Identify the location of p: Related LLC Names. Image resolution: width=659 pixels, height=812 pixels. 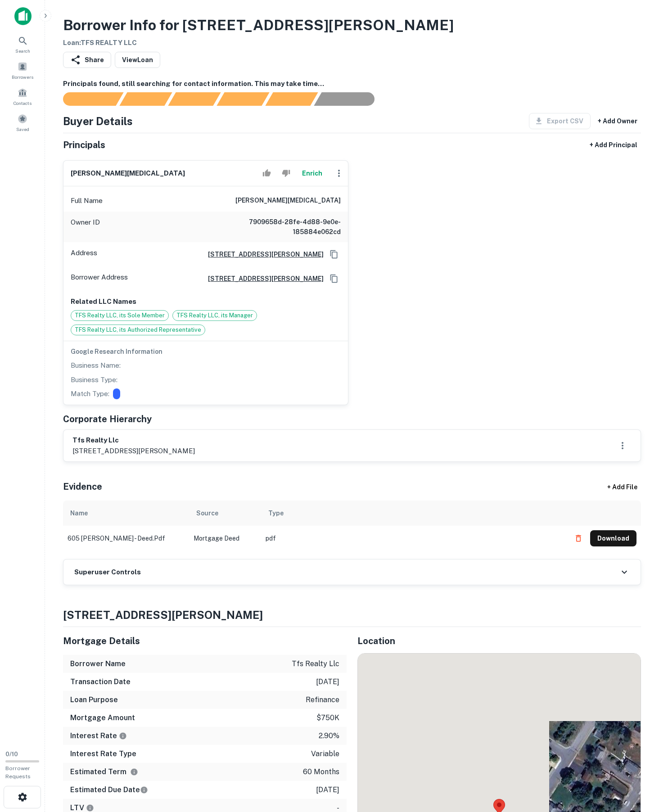
(206, 301).